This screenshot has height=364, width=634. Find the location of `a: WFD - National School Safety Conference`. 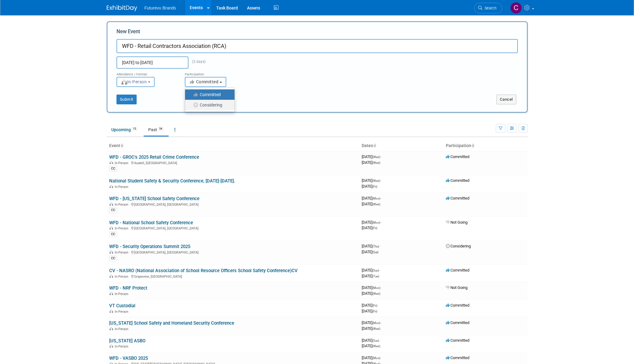

a: WFD - National School Safety Conference is located at coordinates (151, 223).